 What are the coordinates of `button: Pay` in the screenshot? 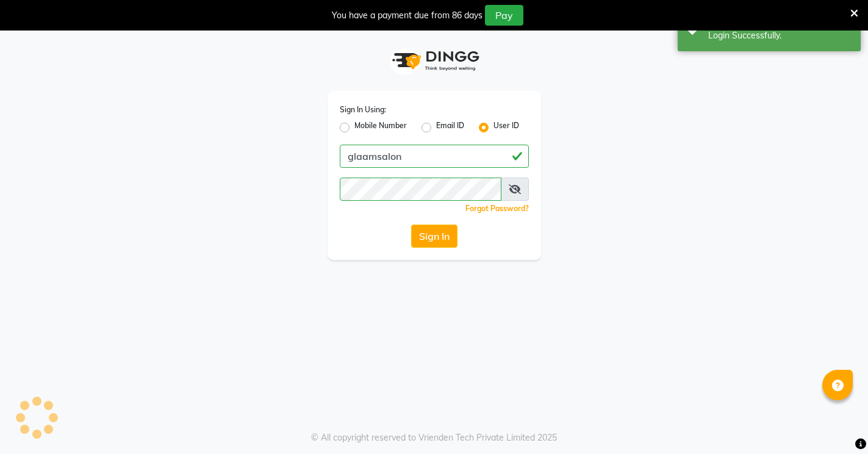 It's located at (504, 16).